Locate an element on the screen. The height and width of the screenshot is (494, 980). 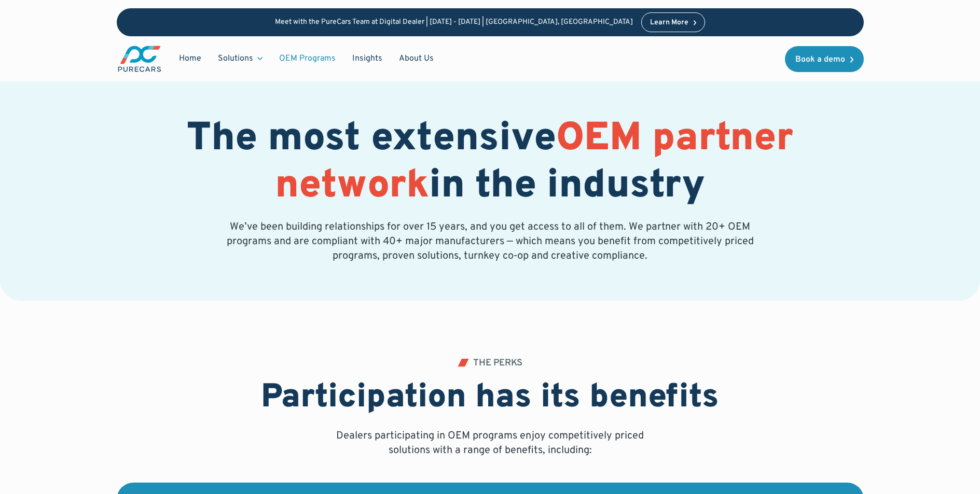
a: Learn More is located at coordinates (673, 22).